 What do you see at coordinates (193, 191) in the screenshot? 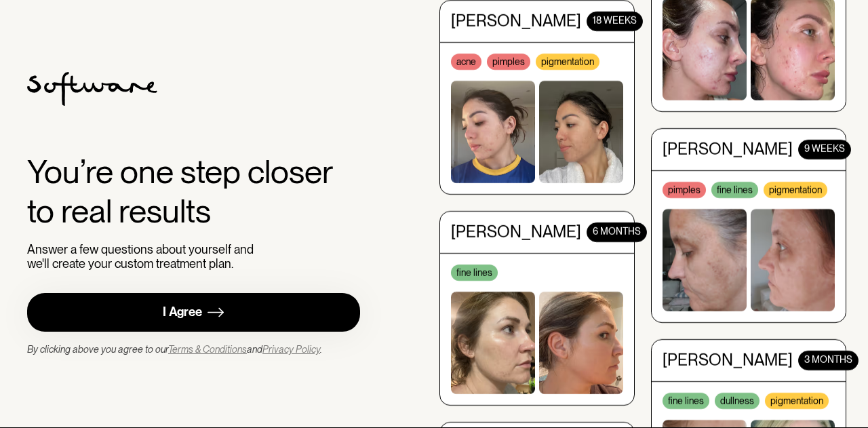
I see `div: You’re one step closer to real results` at bounding box center [193, 191].